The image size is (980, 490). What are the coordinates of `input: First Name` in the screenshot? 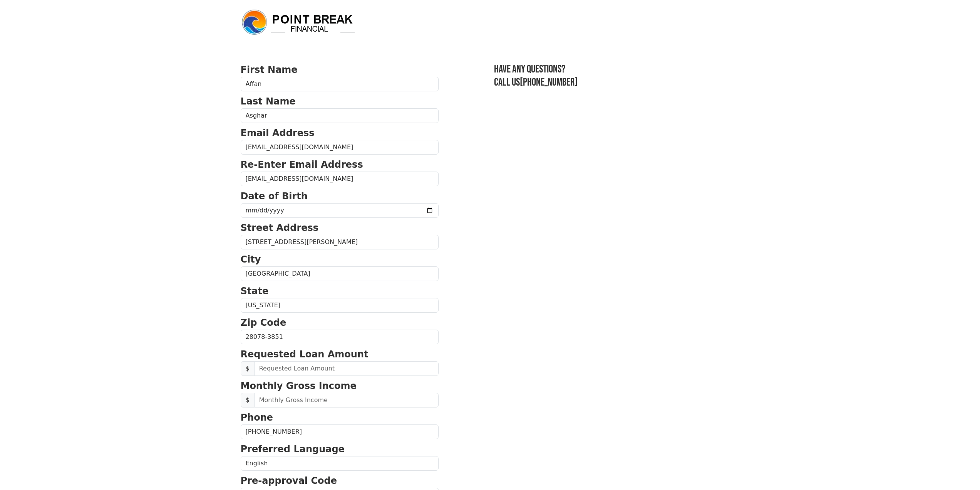 It's located at (340, 84).